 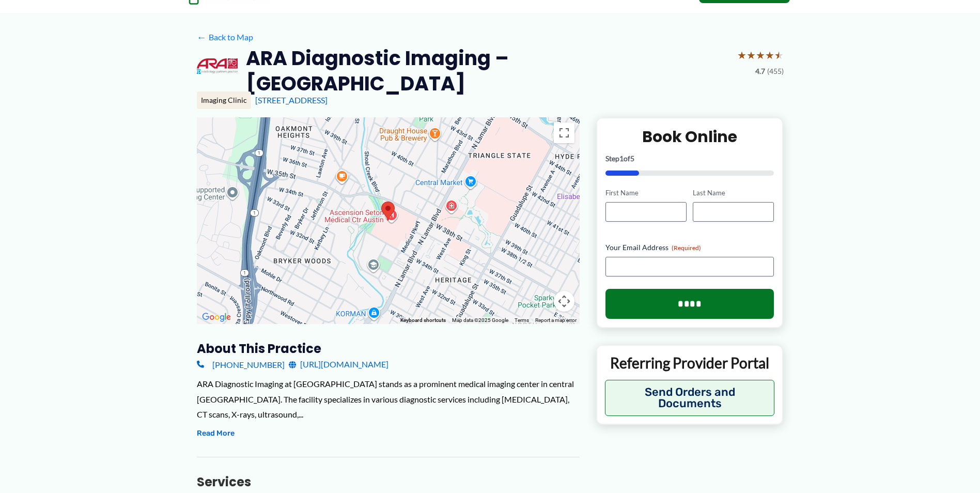 I want to click on a: ←Back to Map, so click(x=224, y=37).